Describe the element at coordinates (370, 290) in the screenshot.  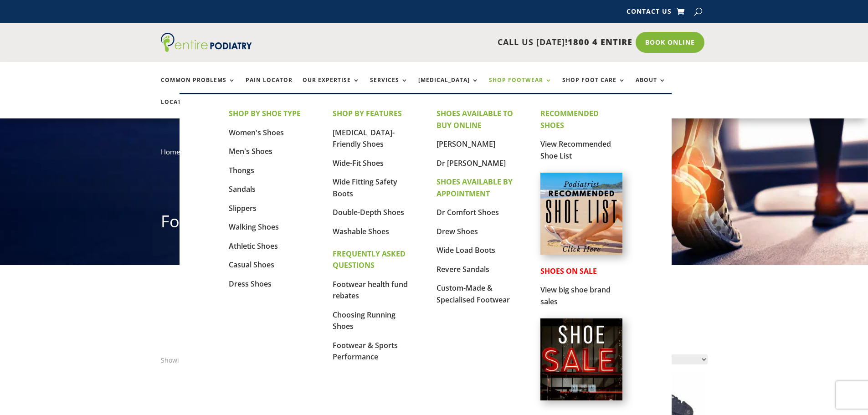
I see `a: Footwear health fund rebates` at that location.